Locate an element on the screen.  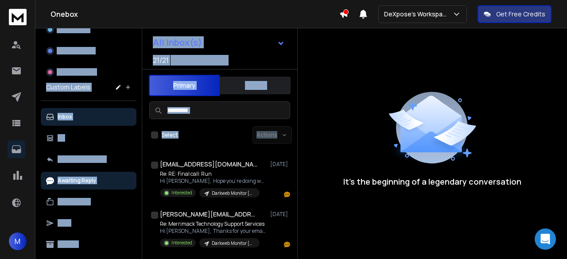
p: Archive is located at coordinates (68, 245).